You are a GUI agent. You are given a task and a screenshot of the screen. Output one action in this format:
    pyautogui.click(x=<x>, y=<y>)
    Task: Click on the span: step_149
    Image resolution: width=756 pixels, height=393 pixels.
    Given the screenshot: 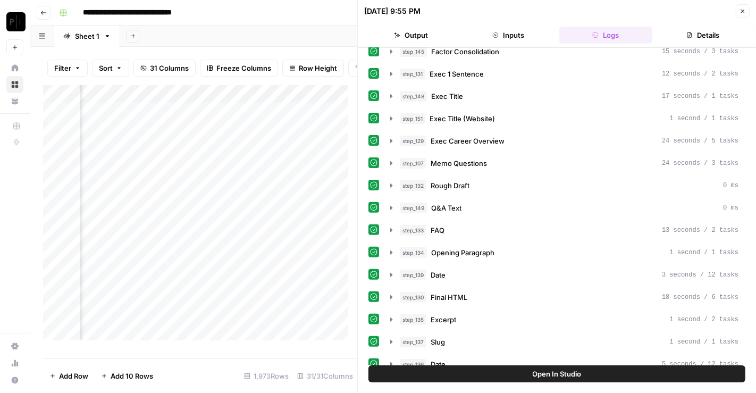 What is the action you would take?
    pyautogui.click(x=413, y=208)
    